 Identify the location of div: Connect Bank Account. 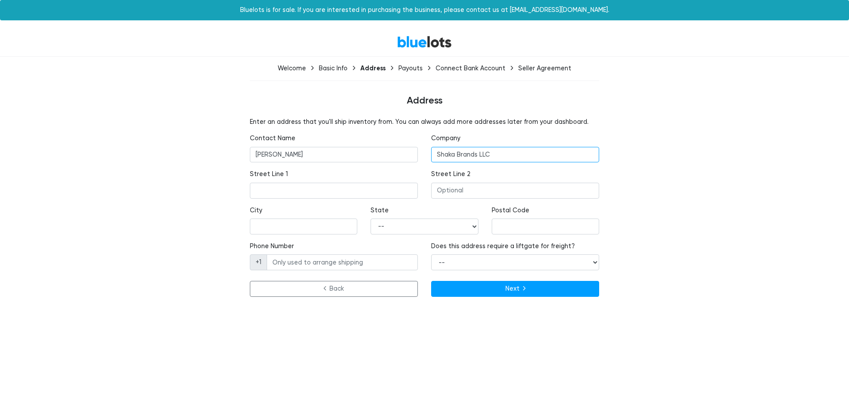
(471, 68).